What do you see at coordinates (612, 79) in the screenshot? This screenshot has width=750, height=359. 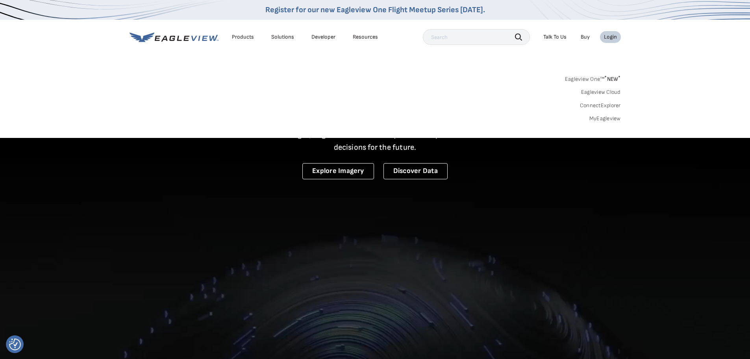 I see `span: NEW` at bounding box center [612, 79].